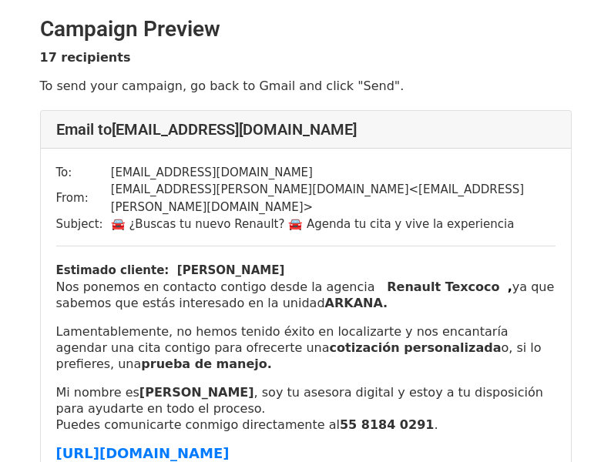  I want to click on b: prueba de manejo., so click(207, 364).